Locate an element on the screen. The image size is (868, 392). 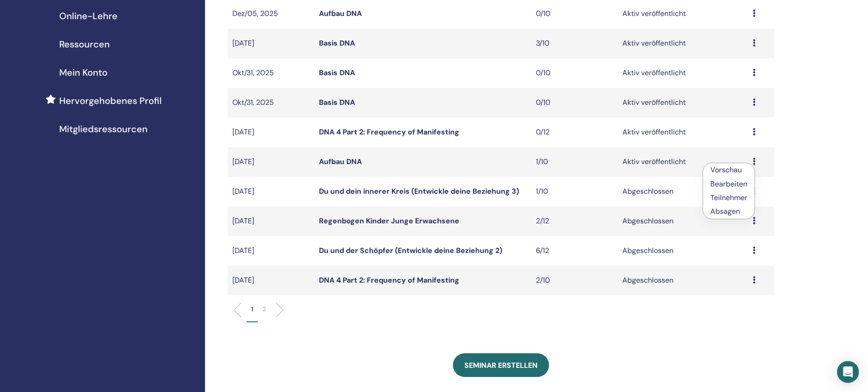
a: Du und der Schöpfer (Entwickle deine Beziehung 2) is located at coordinates (410, 251).